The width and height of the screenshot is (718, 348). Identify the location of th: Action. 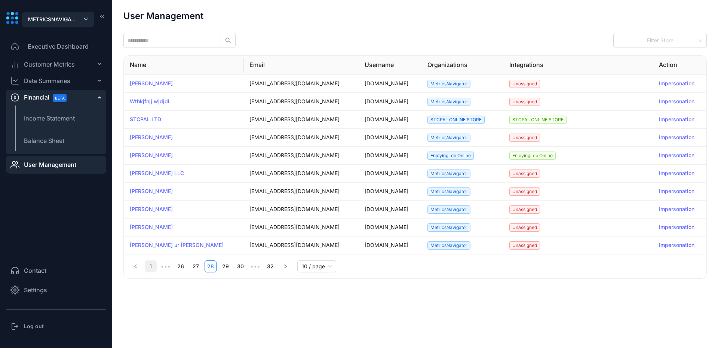
(680, 65).